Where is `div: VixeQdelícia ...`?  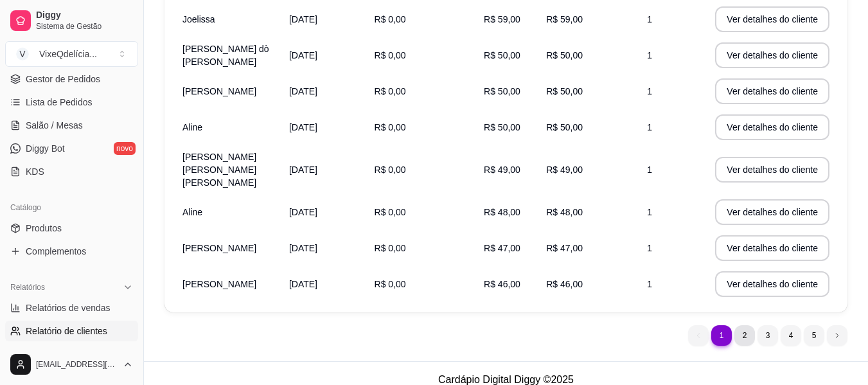
div: VixeQdelícia ... is located at coordinates (68, 54).